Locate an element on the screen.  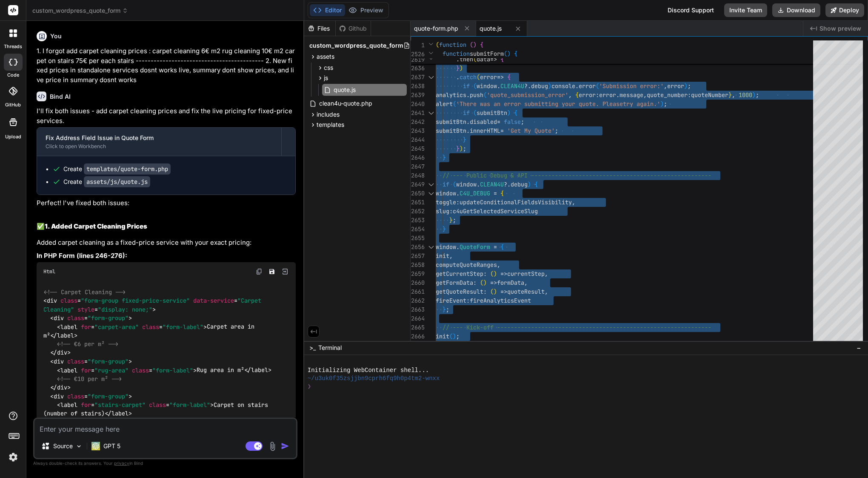
div: 2662 is located at coordinates (418, 300).